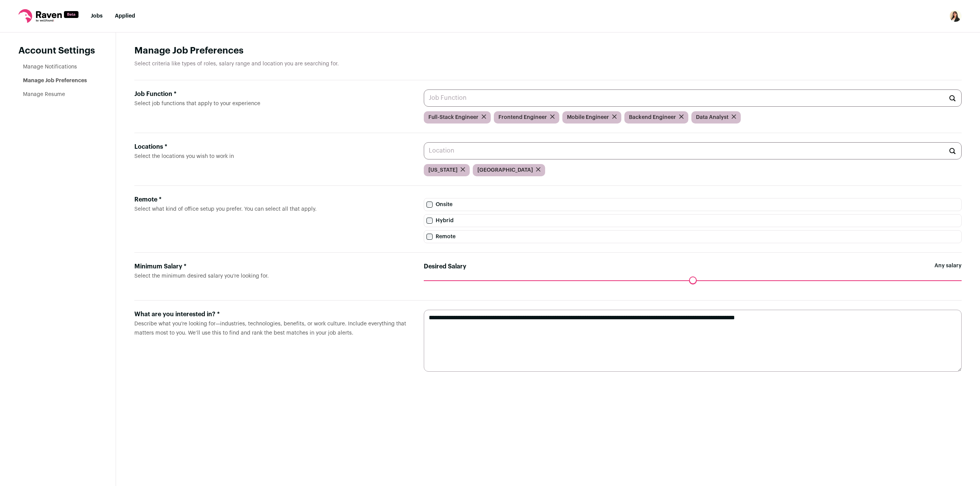 The height and width of the screenshot is (486, 980). I want to click on input: Remote, so click(430, 237).